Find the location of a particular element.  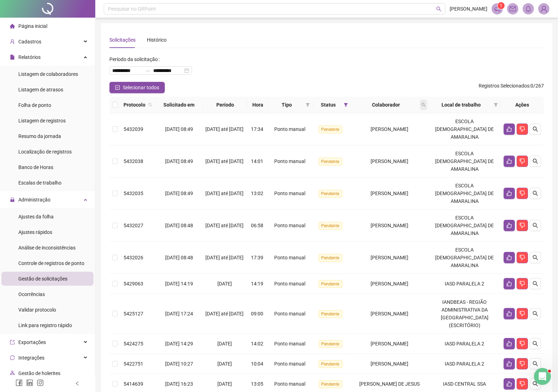

th: Hora is located at coordinates (258, 105).